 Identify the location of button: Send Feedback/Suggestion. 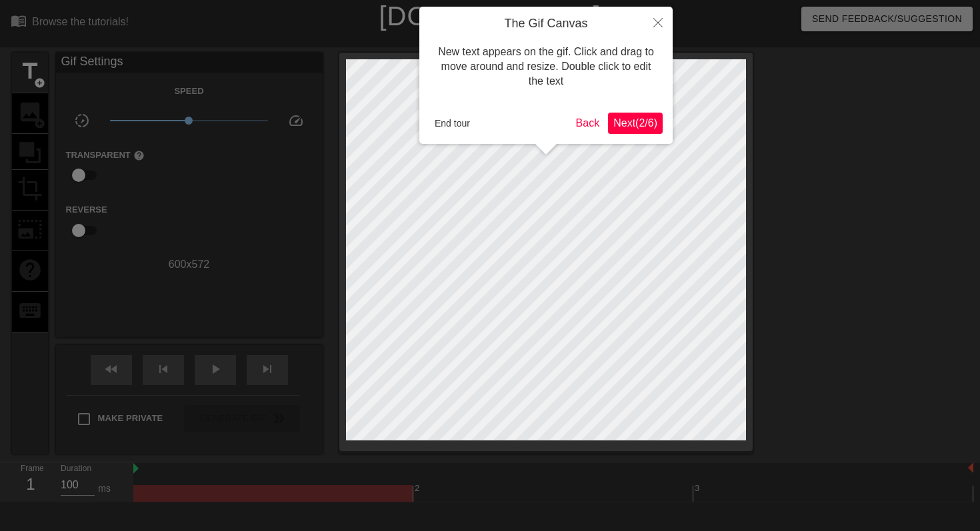
(886, 19).